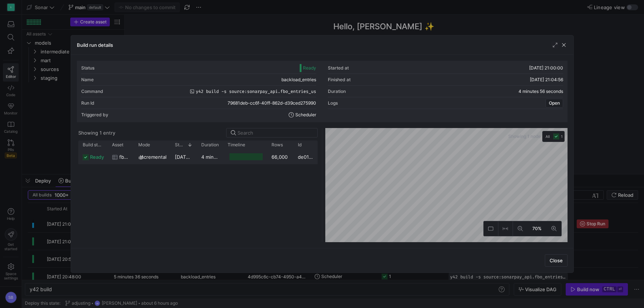 The image size is (644, 308). I want to click on span: Showing 1 node, so click(525, 136).